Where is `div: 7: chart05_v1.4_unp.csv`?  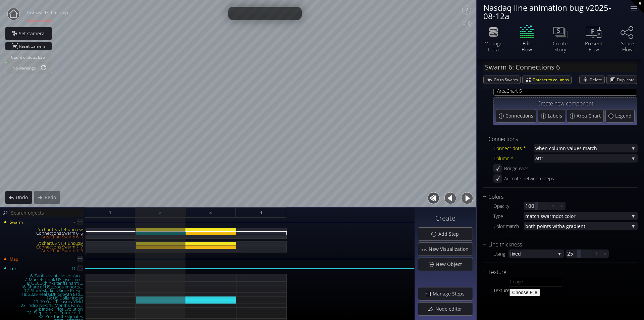
div: 7: chart05_v1.4_unp.csv is located at coordinates (43, 243).